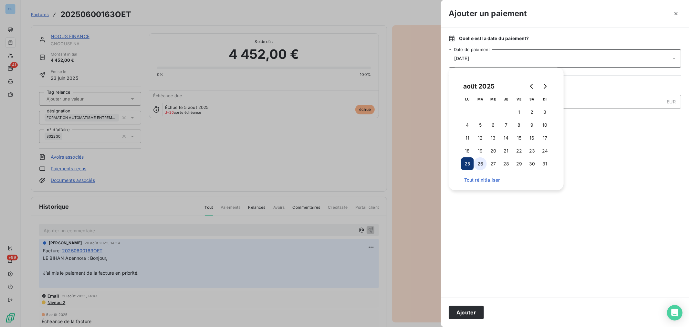 The height and width of the screenshot is (327, 689). Describe the element at coordinates (532, 86) in the screenshot. I see `button: Go to previous month` at that location.